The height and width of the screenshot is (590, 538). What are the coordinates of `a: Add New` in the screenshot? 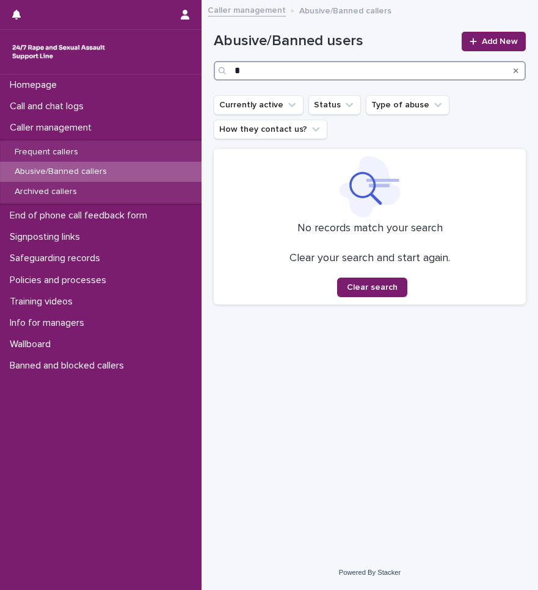 It's located at (493, 41).